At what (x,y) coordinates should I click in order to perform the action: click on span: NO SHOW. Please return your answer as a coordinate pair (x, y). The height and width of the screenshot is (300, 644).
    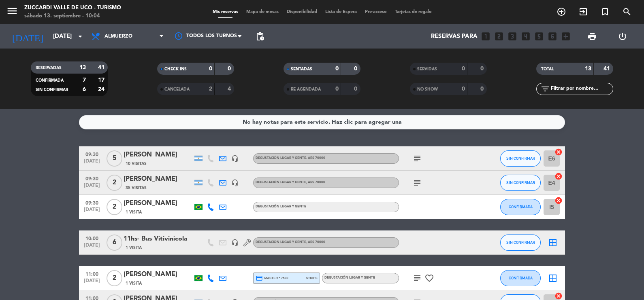
    Looking at the image, I should click on (428, 89).